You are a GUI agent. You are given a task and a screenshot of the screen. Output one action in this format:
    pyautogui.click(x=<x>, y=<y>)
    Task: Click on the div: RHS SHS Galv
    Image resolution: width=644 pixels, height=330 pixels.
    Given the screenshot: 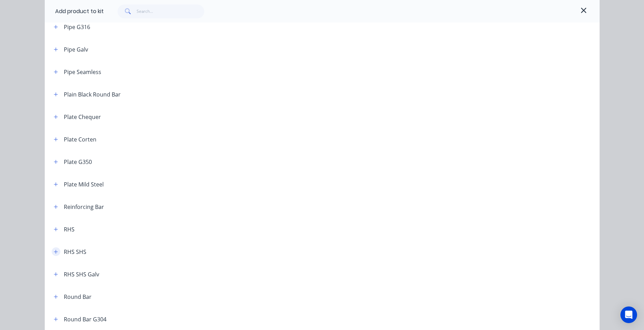 What is the action you would take?
    pyautogui.click(x=82, y=274)
    